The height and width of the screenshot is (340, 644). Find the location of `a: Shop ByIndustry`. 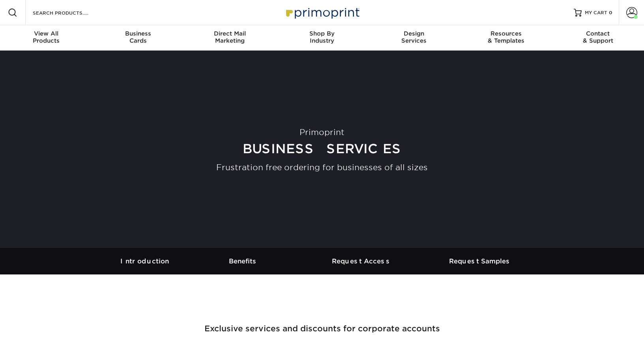

a: Shop ByIndustry is located at coordinates (322, 38).